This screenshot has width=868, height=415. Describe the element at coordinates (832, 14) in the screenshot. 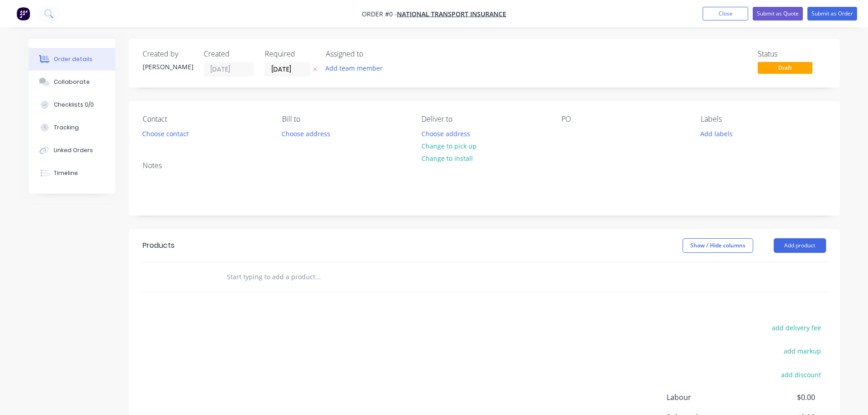

I see `button: Submit as Order` at that location.